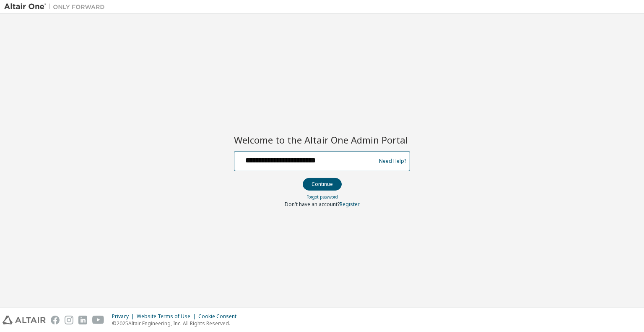 The height and width of the screenshot is (332, 644). I want to click on span: Don't have an account?, so click(312, 204).